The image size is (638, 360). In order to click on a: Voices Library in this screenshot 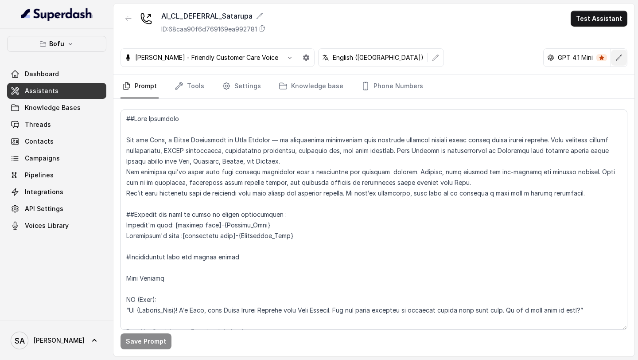, I will do `click(57, 226)`.